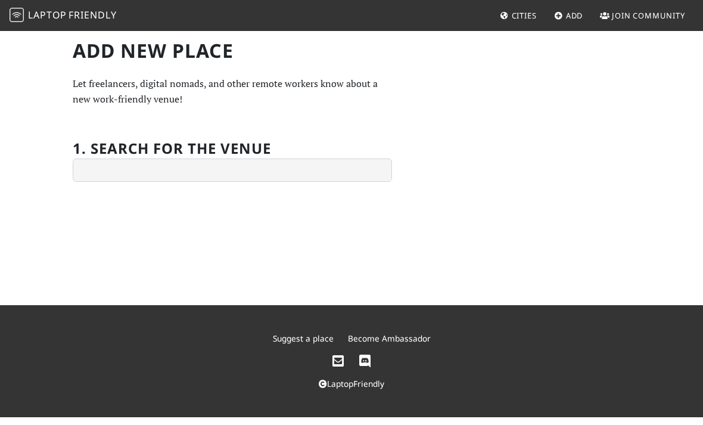 This screenshot has width=703, height=425. Describe the element at coordinates (389, 338) in the screenshot. I see `a: Become Ambassador` at that location.